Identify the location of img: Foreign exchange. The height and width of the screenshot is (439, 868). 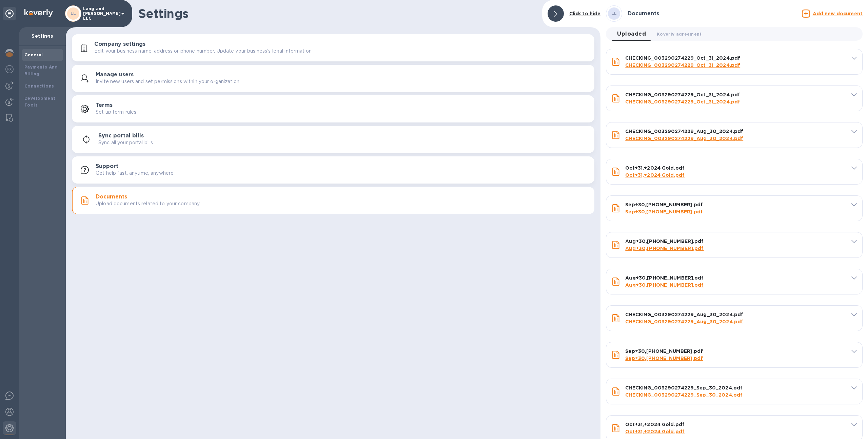
(10, 69).